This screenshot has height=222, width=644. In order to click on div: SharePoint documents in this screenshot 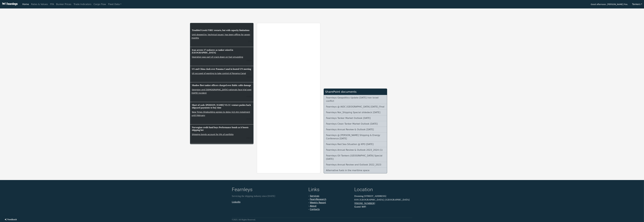, I will do `click(355, 92)`.